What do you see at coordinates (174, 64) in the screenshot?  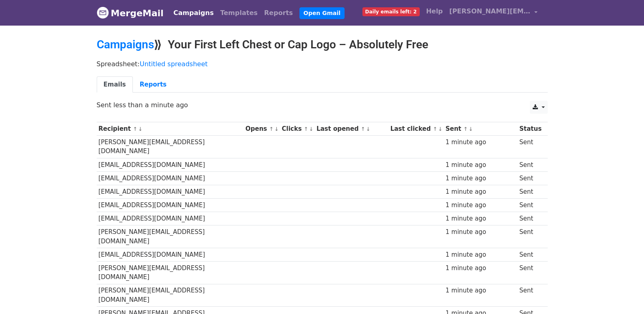 I see `a: Untitled spreadsheet` at bounding box center [174, 64].